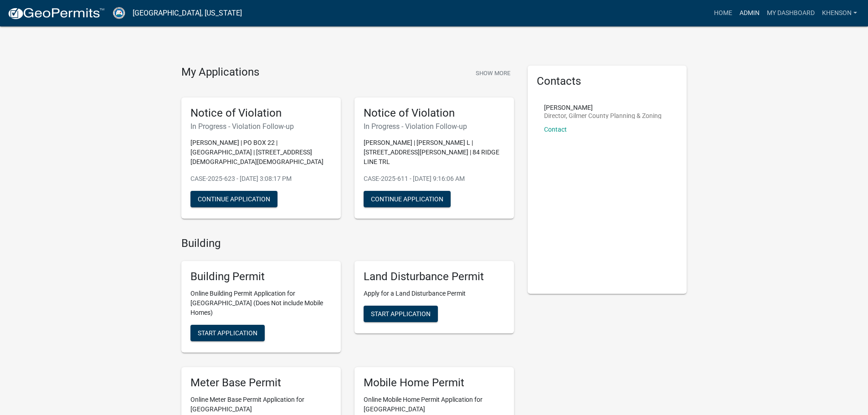 The height and width of the screenshot is (415, 868). What do you see at coordinates (434, 276) in the screenshot?
I see `h5: Land Disturbance Permit` at bounding box center [434, 276].